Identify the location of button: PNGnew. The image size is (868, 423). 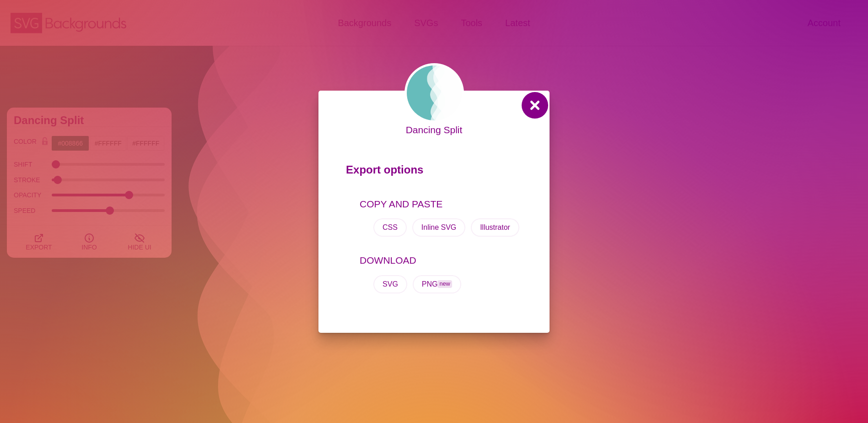
(437, 284).